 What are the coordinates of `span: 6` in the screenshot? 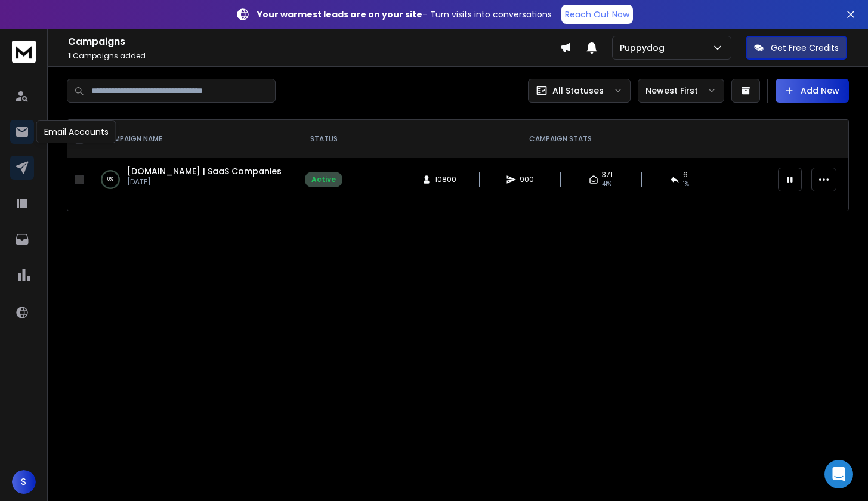 It's located at (685, 174).